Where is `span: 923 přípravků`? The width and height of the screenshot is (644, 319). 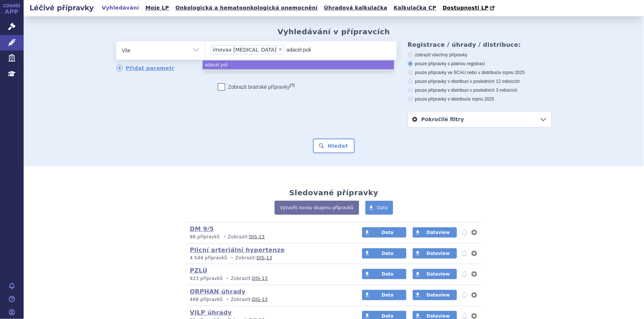
span: 923 přípravků is located at coordinates (206, 278).